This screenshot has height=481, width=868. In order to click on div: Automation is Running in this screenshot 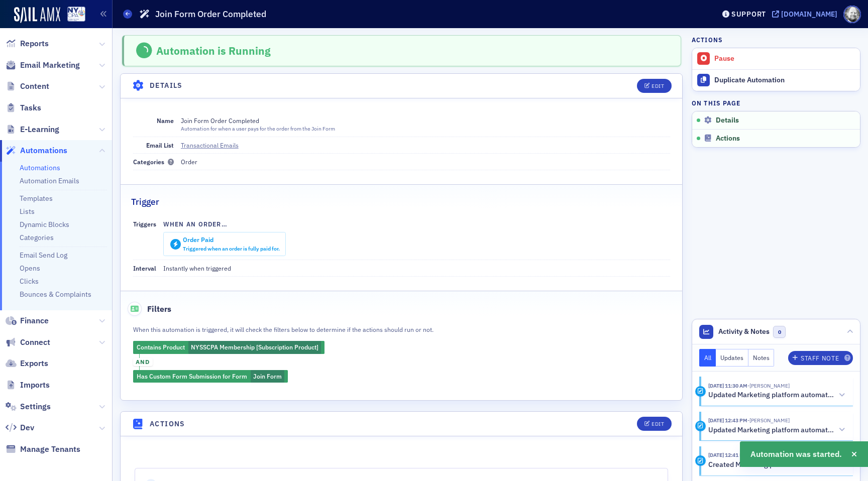, I will do `click(213, 51)`.